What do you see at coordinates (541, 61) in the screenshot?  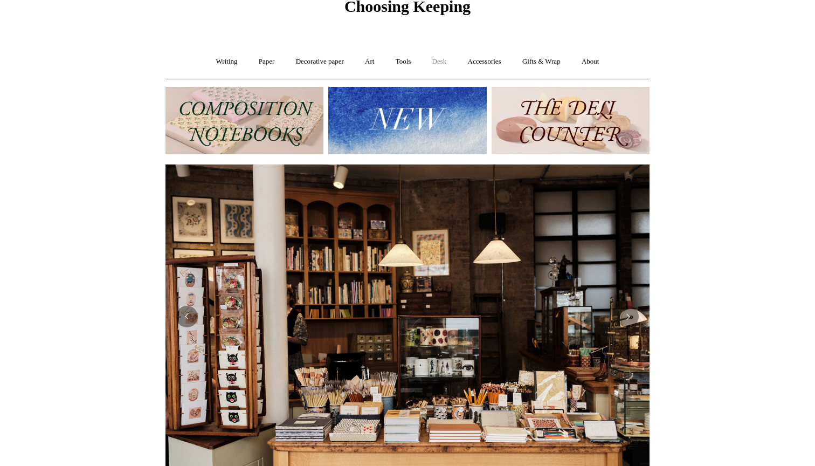 I see `a: Gifts & Wrap` at bounding box center [541, 61].